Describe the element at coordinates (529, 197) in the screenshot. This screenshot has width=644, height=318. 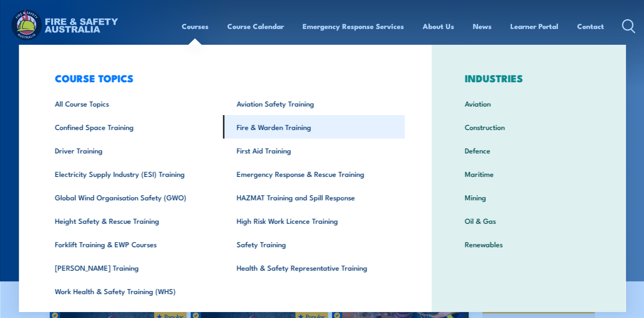
I see `a: Mining` at that location.